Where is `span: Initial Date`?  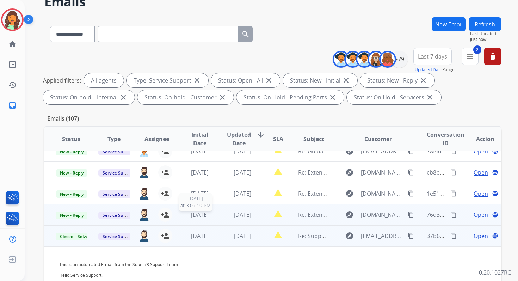
span: Initial Date is located at coordinates (199, 139).